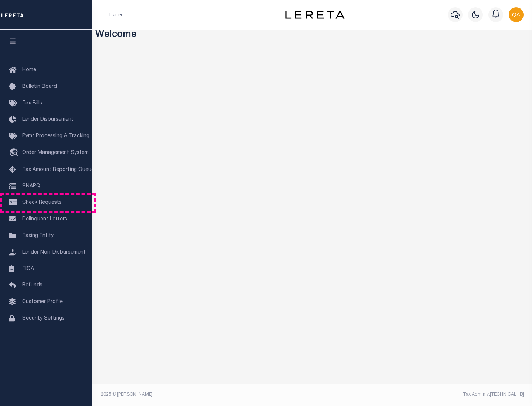 The height and width of the screenshot is (406, 532). I want to click on span: Taxing Entity, so click(38, 236).